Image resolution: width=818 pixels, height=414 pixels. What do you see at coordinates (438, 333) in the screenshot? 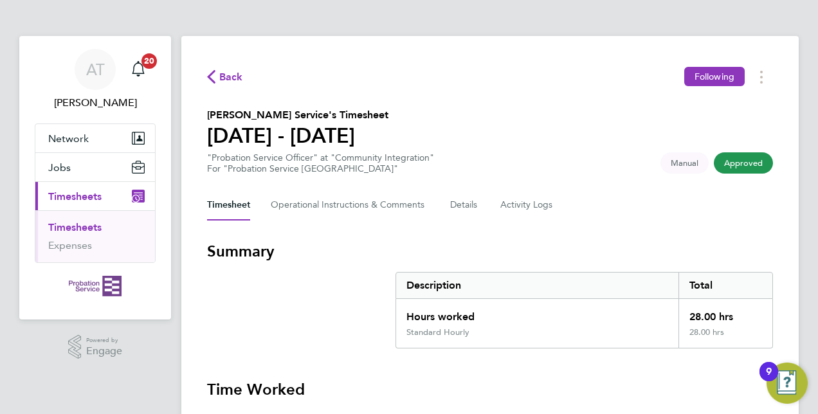
I see `div: Standard Hourly` at bounding box center [438, 333].